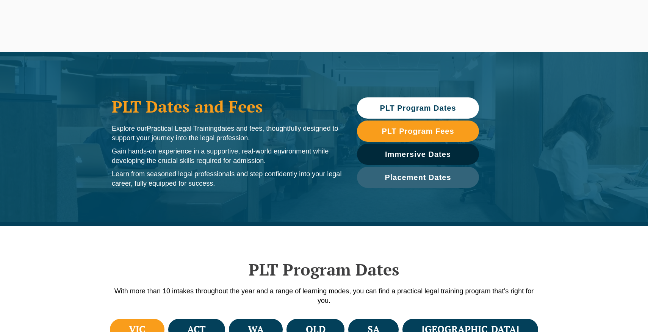  What do you see at coordinates (418, 154) in the screenshot?
I see `span: Immersive Dates` at bounding box center [418, 154].